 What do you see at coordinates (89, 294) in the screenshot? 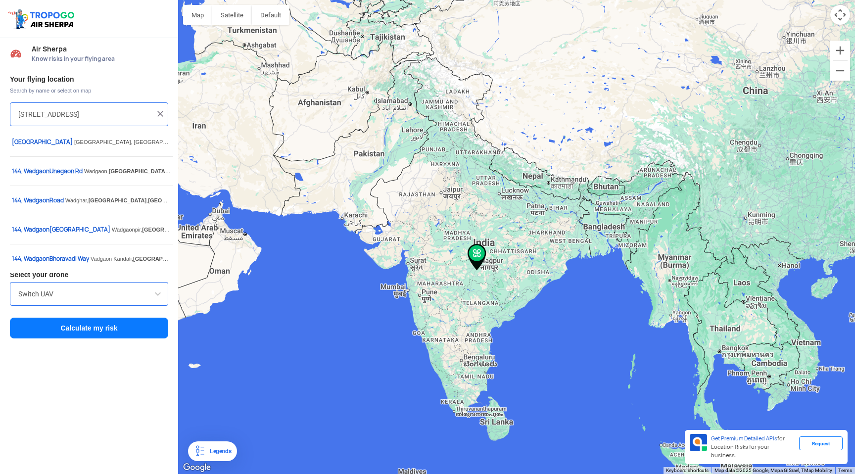
I see `input: Search by name or Brand` at bounding box center [89, 294].